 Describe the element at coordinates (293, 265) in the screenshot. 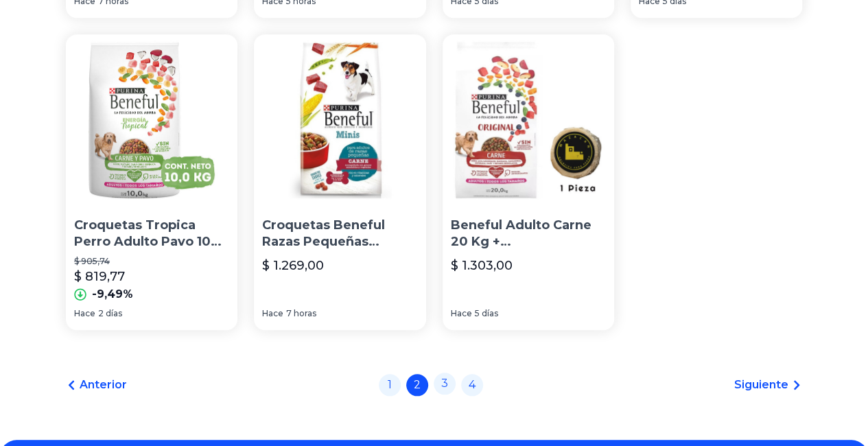

I see `p: $ 1.269,00` at that location.